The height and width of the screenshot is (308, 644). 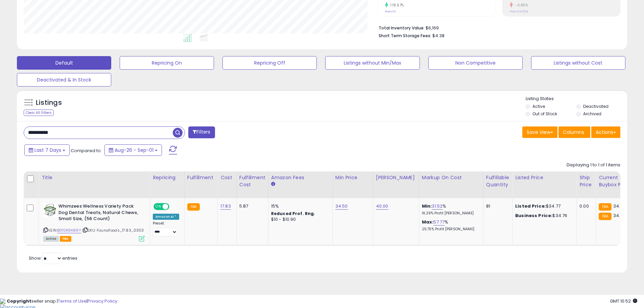 What do you see at coordinates (450, 177) in the screenshot?
I see `div: Markup on Cost` at bounding box center [450, 177].